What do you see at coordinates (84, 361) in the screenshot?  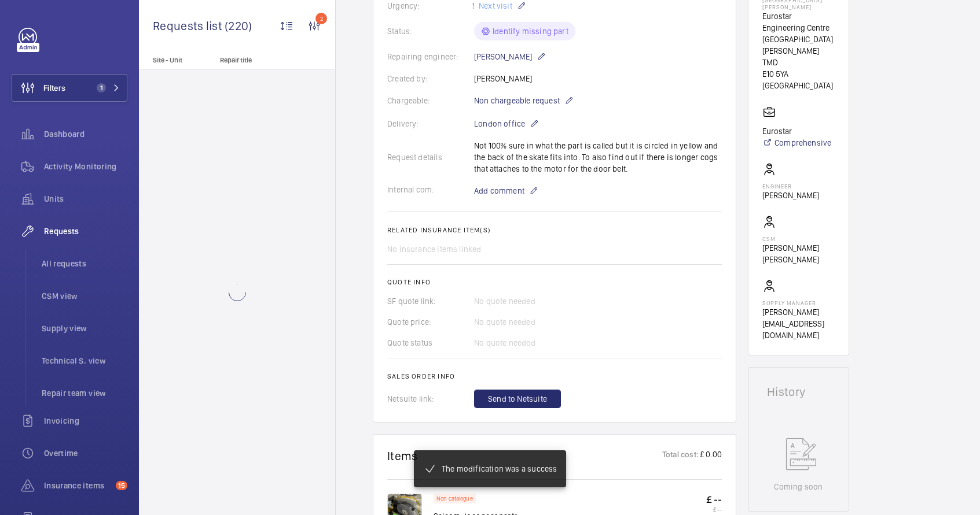 I see `span: Technical S. view` at bounding box center [84, 361].